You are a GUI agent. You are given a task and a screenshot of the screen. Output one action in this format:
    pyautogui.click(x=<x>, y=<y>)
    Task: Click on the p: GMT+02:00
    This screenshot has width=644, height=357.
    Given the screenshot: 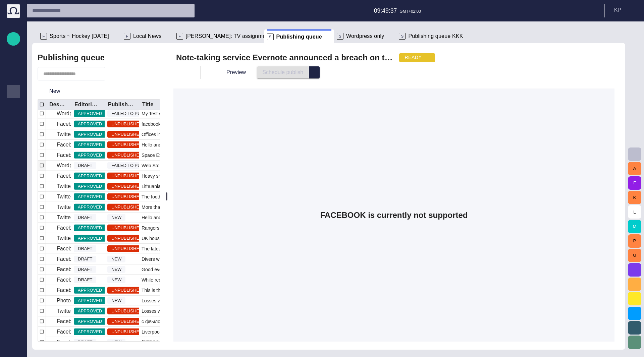 What is the action you would take?
    pyautogui.click(x=410, y=12)
    